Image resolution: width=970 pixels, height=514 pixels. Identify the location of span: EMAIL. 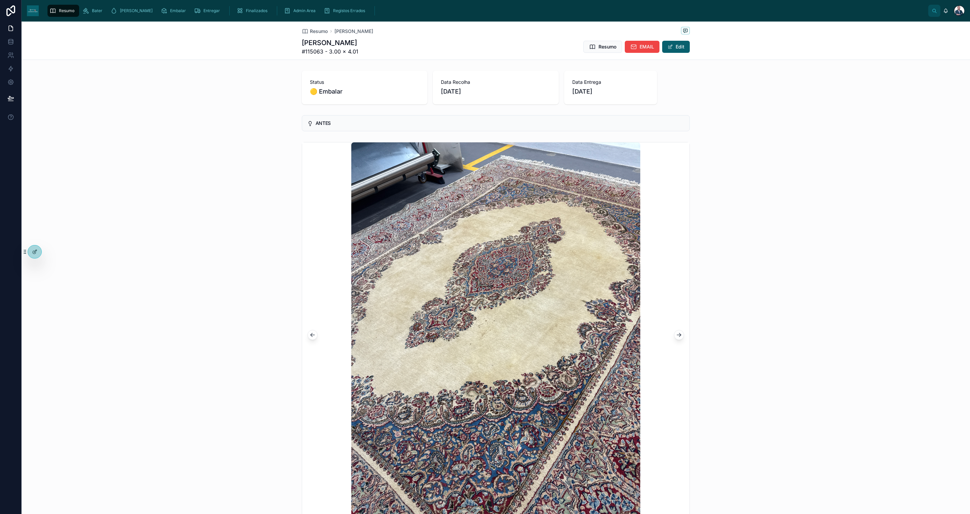
(647, 47).